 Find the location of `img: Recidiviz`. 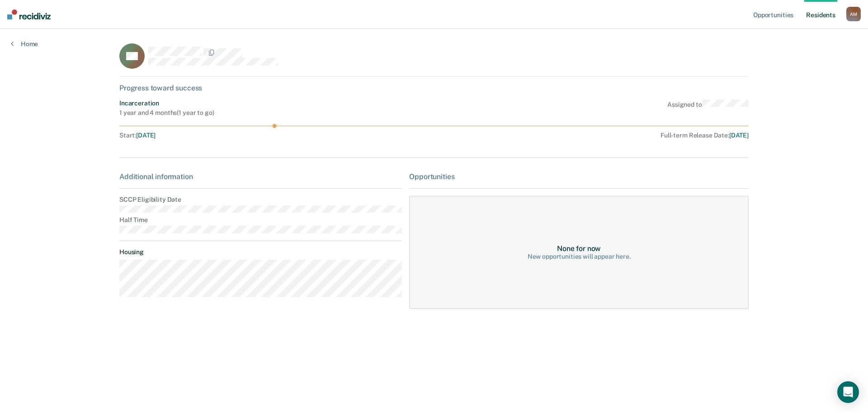

img: Recidiviz is located at coordinates (29, 14).